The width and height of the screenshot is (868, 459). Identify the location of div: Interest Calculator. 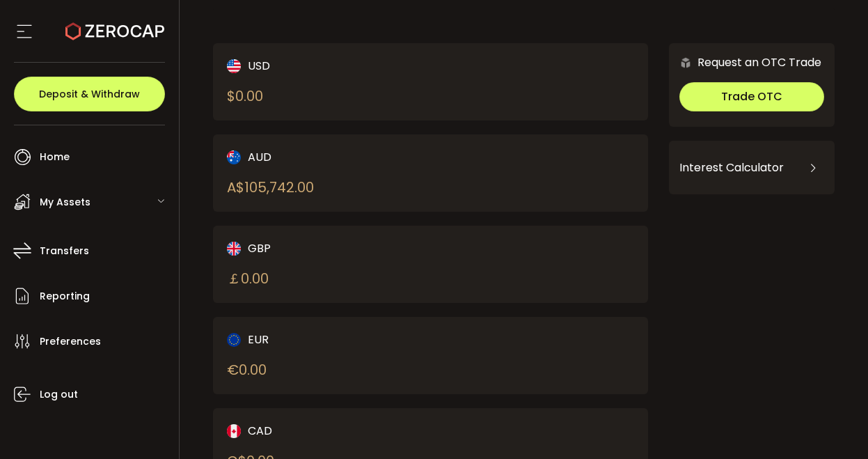
(752, 167).